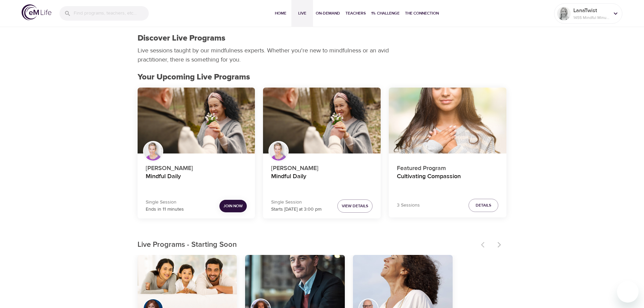 This screenshot has height=308, width=644. What do you see at coordinates (111, 13) in the screenshot?
I see `input: Find programs, teachers, etc...` at bounding box center [111, 13].